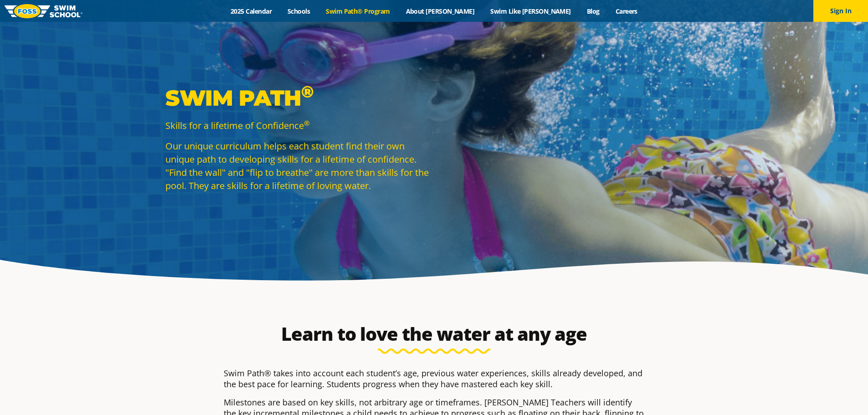  I want to click on p: Skills for a lifetime of Confidence, so click(297, 125).